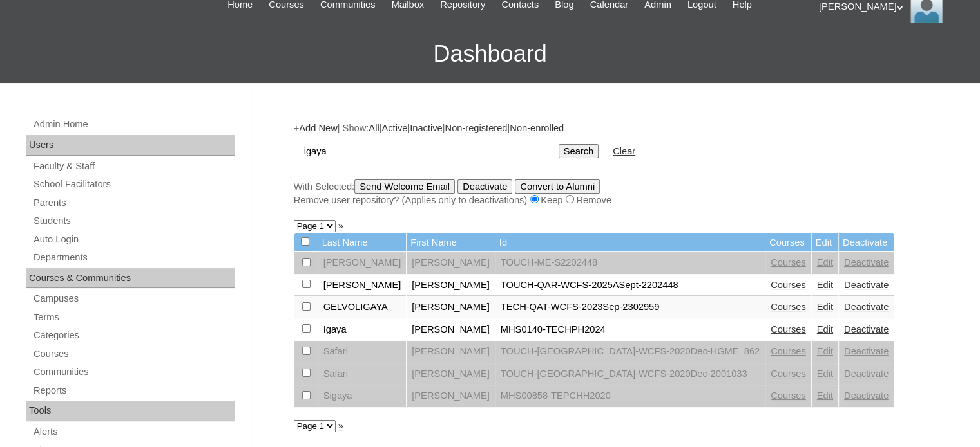 The image size is (980, 447). I want to click on a: Faculty & Staff, so click(133, 166).